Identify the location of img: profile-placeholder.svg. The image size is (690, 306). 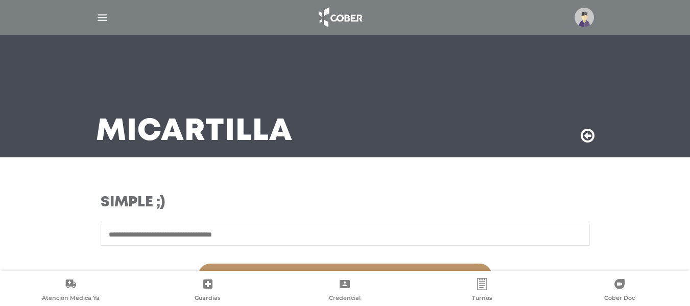
(585, 17).